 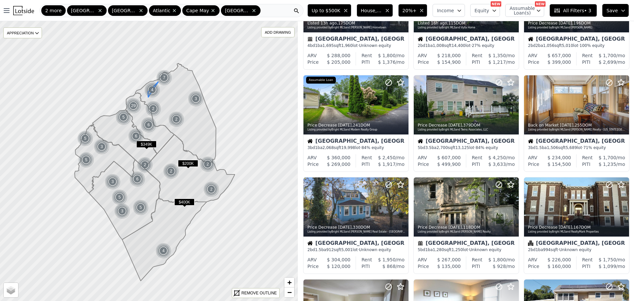 What do you see at coordinates (445, 11) in the screenshot?
I see `span: Income` at bounding box center [445, 11].